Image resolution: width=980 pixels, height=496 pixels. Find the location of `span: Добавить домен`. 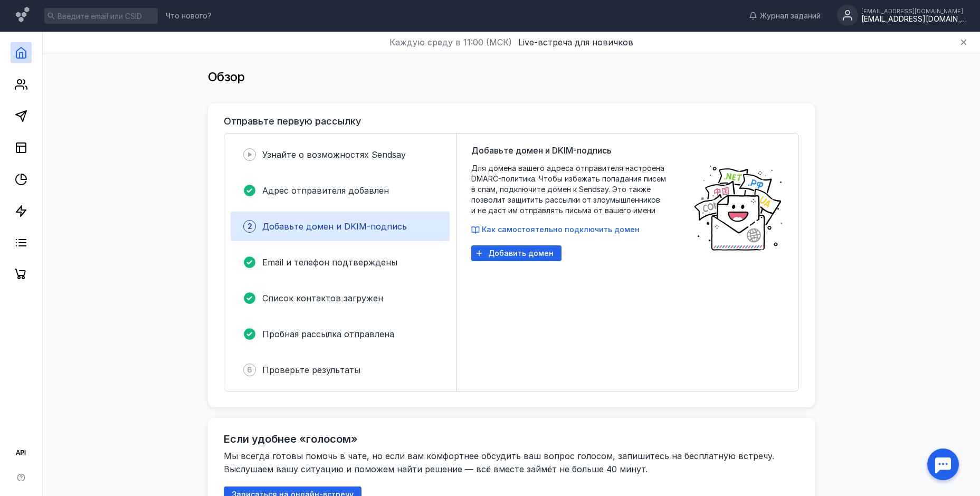

span: Добавить домен is located at coordinates (521, 254).